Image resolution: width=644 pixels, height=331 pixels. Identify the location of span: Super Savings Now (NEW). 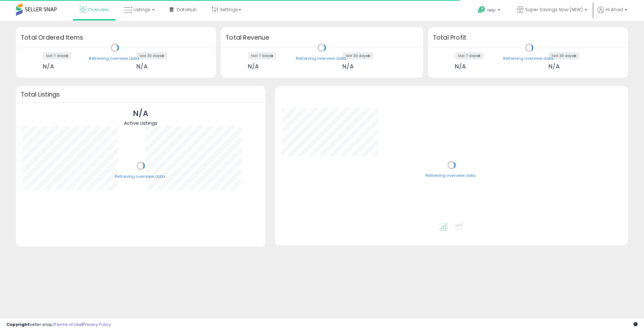
(554, 10).